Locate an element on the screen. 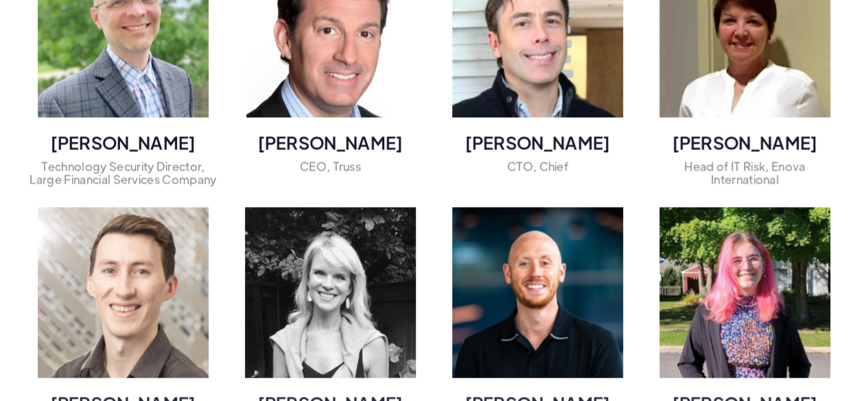 The image size is (868, 401). div: Head of IT Risk, Enova International is located at coordinates (745, 173).